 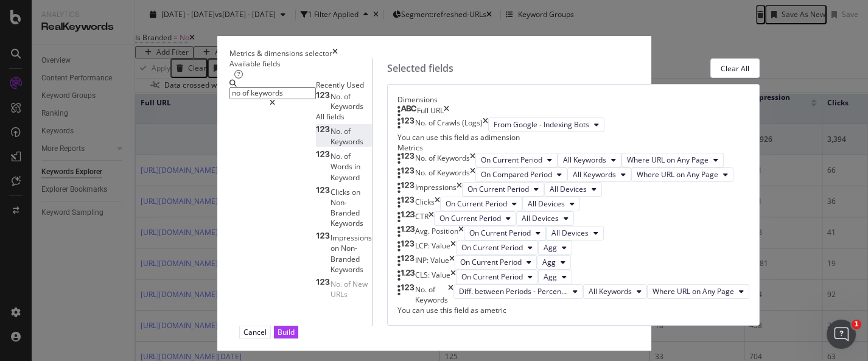 What do you see at coordinates (574, 99) in the screenshot?
I see `div: Dimensions` at bounding box center [574, 99].